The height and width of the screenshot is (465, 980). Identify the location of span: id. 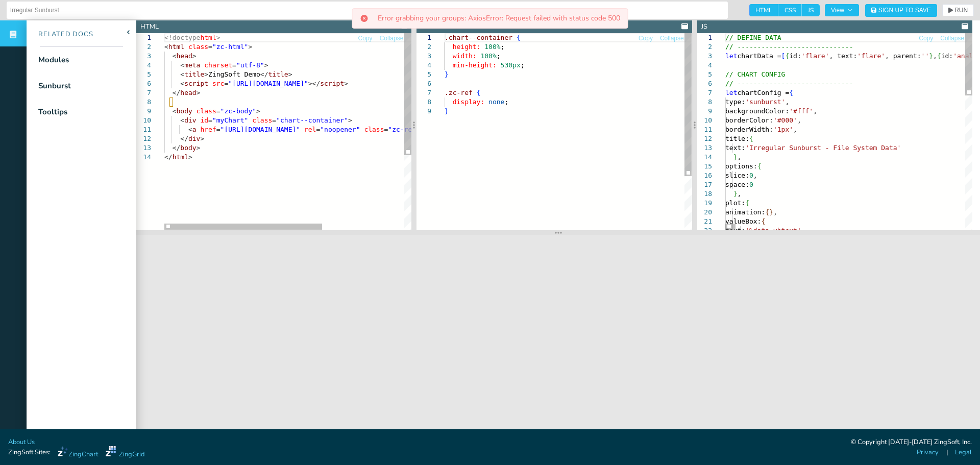
(204, 120).